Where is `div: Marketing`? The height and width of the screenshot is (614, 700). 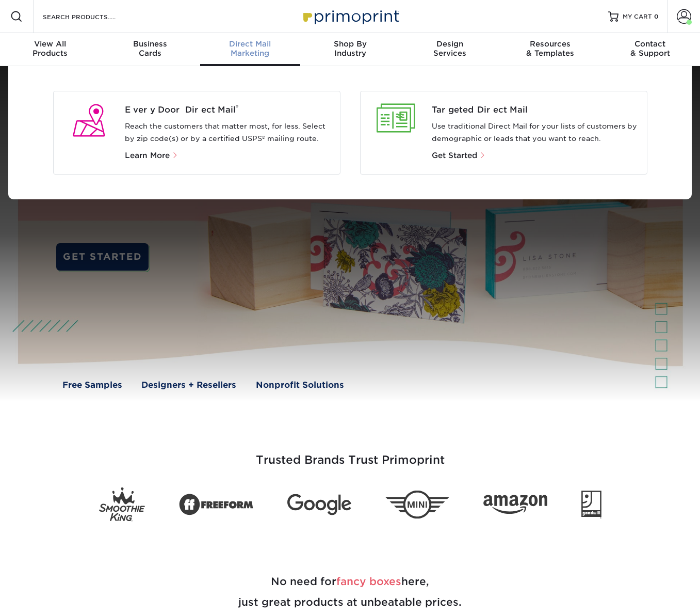
div: Marketing is located at coordinates (250, 48).